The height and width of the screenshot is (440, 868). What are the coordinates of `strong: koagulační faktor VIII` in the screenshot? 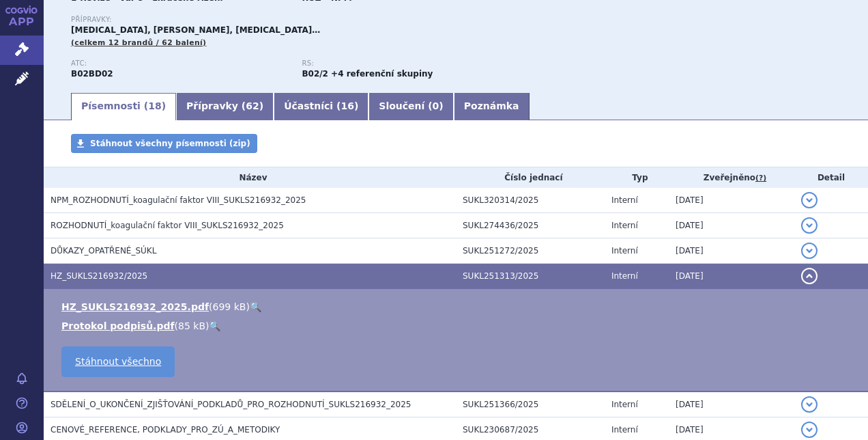 It's located at (315, 74).